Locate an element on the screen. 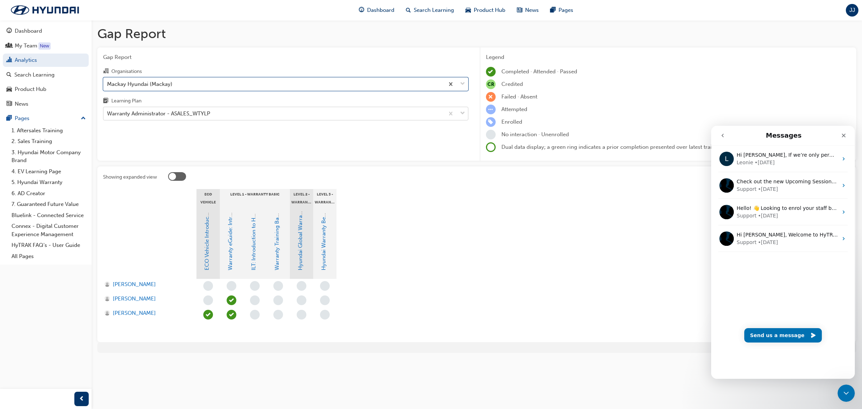 This screenshot has height=409, width=862. a: Bluelink - Connected Service is located at coordinates (49, 215).